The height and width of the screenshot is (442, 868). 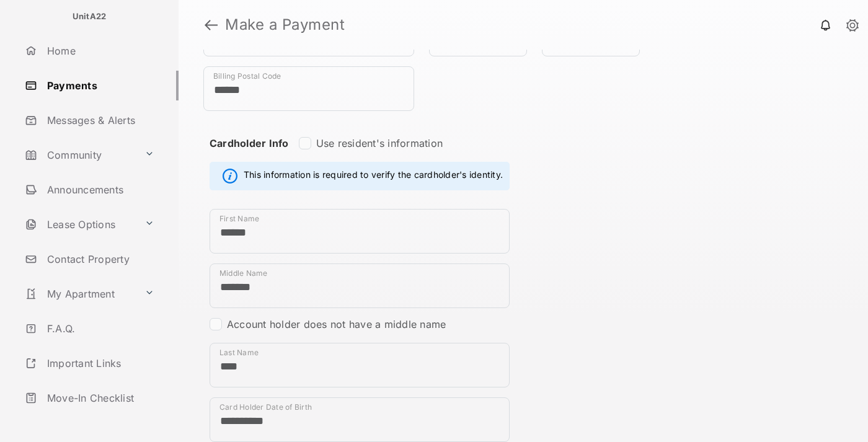 What do you see at coordinates (99, 259) in the screenshot?
I see `a: Contact Property` at bounding box center [99, 259].